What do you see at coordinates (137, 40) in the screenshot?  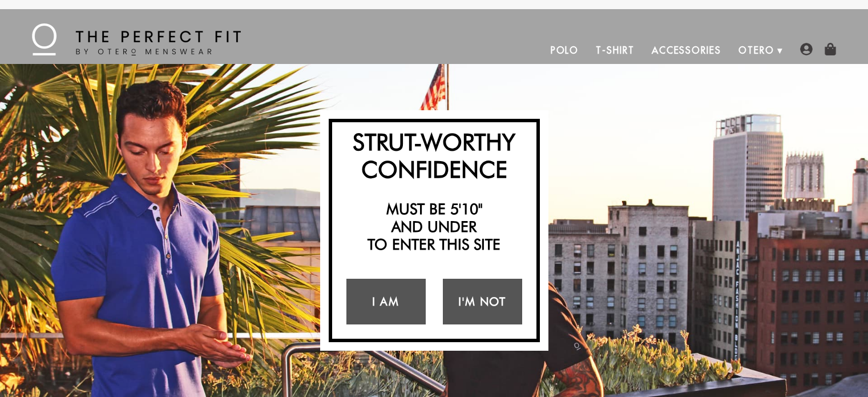 I see `img: The Perfect Fit - by Otero Menswear - Logo` at bounding box center [137, 40].